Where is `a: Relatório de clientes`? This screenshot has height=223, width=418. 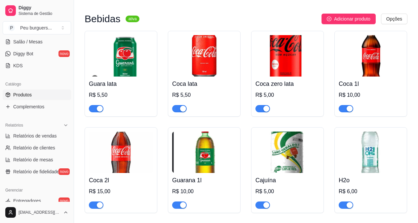
a: Relatório de clientes is located at coordinates (37, 147).